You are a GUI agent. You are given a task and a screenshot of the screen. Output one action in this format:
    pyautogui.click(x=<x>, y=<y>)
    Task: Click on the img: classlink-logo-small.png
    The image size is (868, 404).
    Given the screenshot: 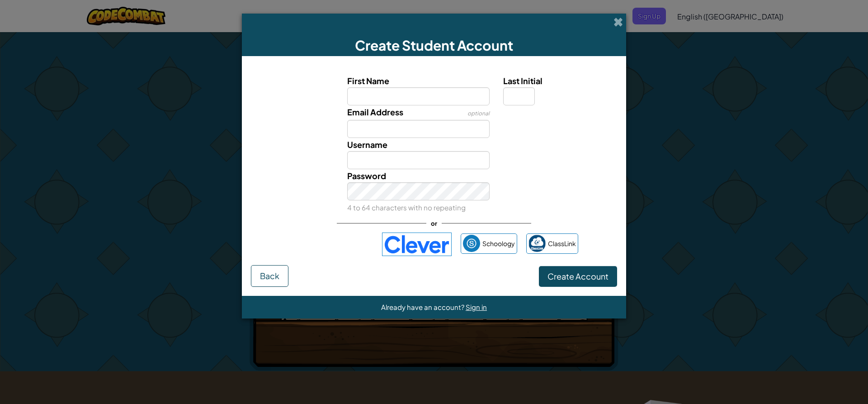 What is the action you would take?
    pyautogui.click(x=537, y=243)
    